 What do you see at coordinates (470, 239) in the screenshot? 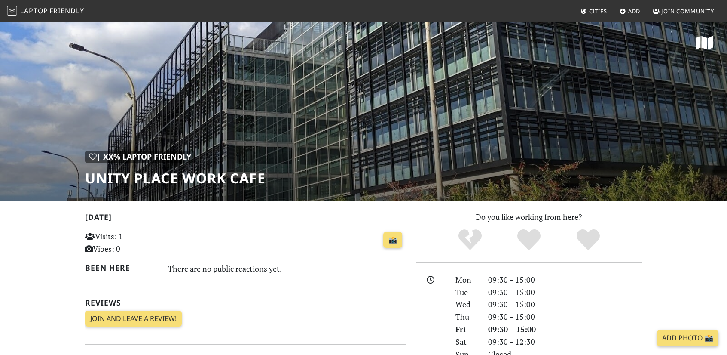
I see `div: No` at bounding box center [470, 239].